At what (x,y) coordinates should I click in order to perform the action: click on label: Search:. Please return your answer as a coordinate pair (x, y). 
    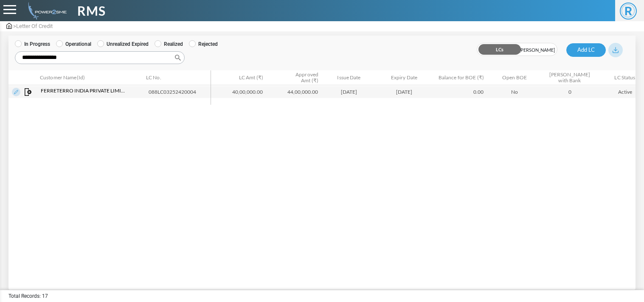
    Looking at the image, I should click on (100, 58).